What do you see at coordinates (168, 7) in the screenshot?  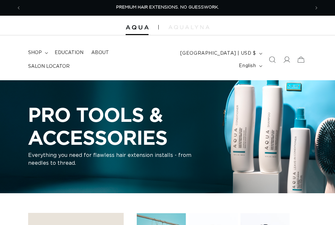 I see `span: PREMIUM HAIR EXTENSIONS. NO GUESSWORK.` at bounding box center [168, 7].